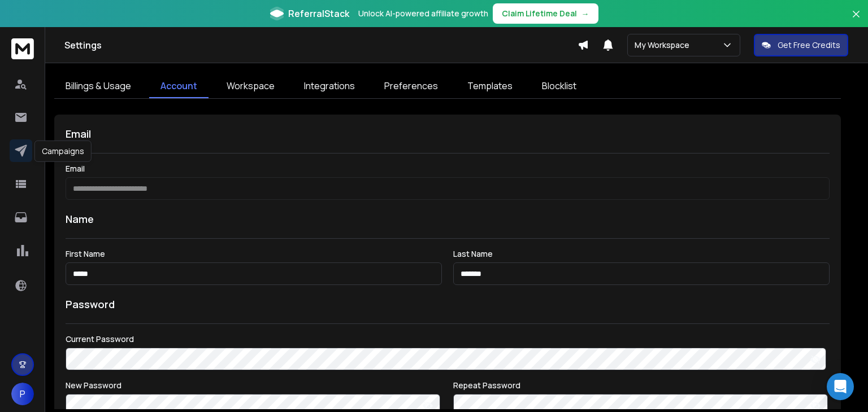  Describe the element at coordinates (559, 87) in the screenshot. I see `a: Blocklist` at that location.